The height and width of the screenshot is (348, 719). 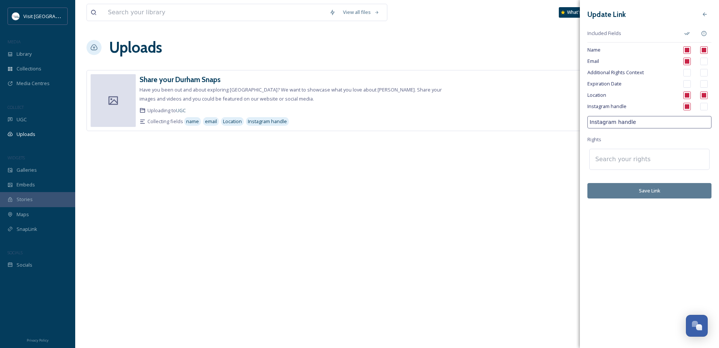 I want to click on span: Expiration Date, so click(x=633, y=84).